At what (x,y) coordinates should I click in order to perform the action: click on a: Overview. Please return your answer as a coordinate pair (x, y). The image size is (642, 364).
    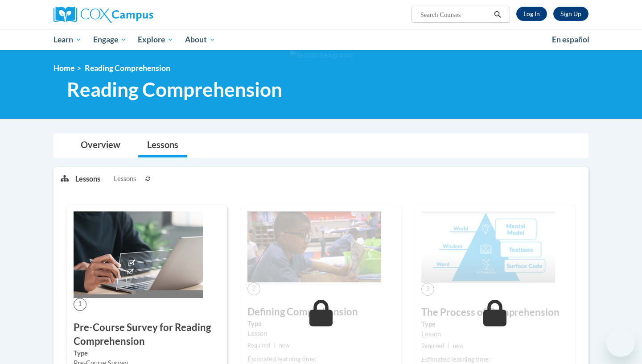
    Looking at the image, I should click on (100, 145).